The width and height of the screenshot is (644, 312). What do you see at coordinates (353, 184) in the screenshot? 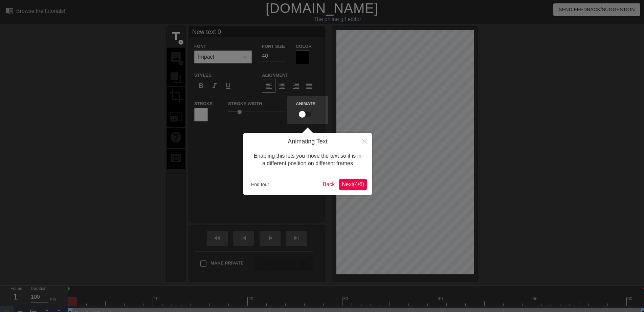
I see `button: Next` at bounding box center [353, 184].